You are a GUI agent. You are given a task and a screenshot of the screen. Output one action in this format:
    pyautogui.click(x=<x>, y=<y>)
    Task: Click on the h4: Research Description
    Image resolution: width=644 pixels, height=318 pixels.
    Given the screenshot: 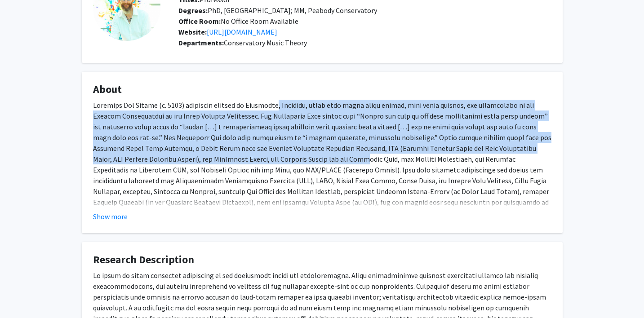 What is the action you would take?
    pyautogui.click(x=322, y=260)
    